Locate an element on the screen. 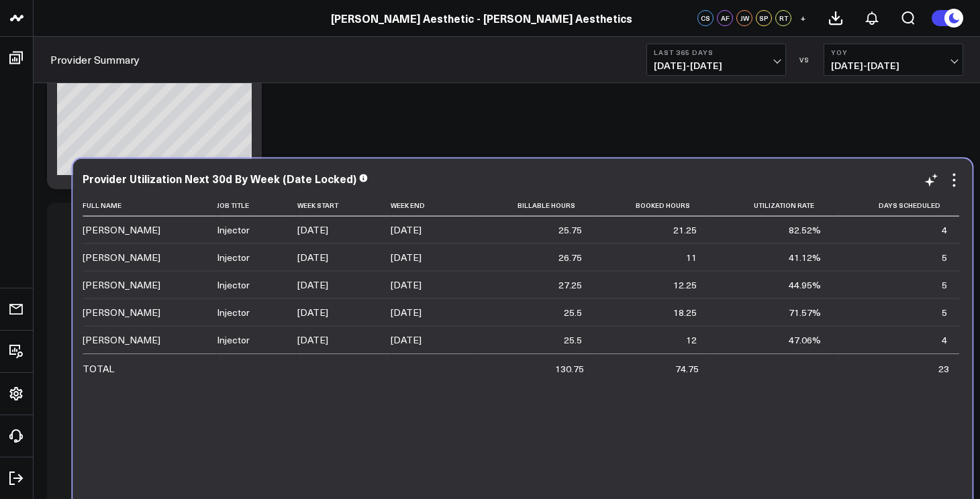 This screenshot has width=980, height=499. div: 12 is located at coordinates (691, 340).